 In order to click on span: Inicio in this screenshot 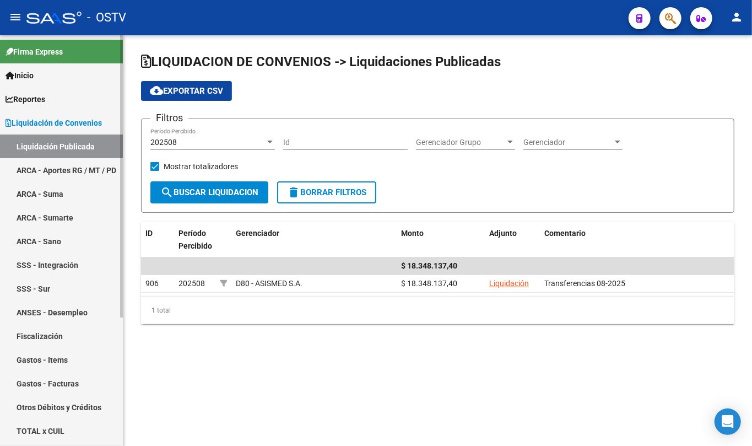, I will do `click(19, 75)`.